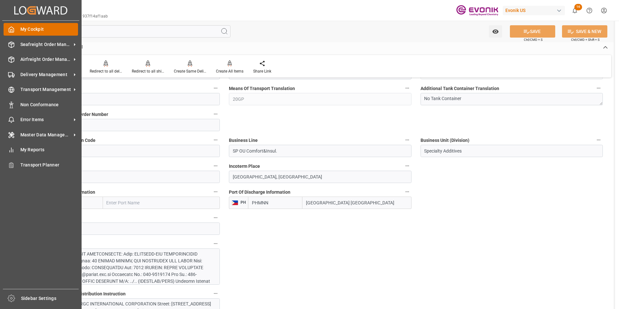 This screenshot has width=619, height=309. Describe the element at coordinates (511, 99) in the screenshot. I see `textarea: No Tank Container` at that location.